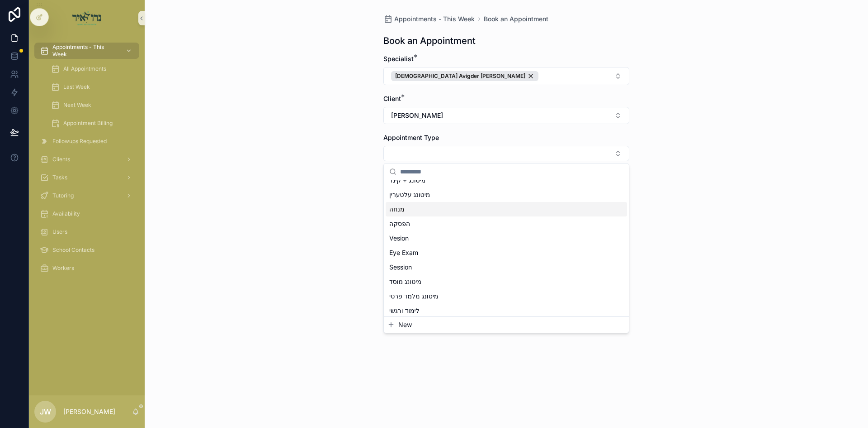 This screenshot has height=428, width=868. What do you see at coordinates (87, 162) in the screenshot?
I see `div: scrollable content` at bounding box center [87, 162].